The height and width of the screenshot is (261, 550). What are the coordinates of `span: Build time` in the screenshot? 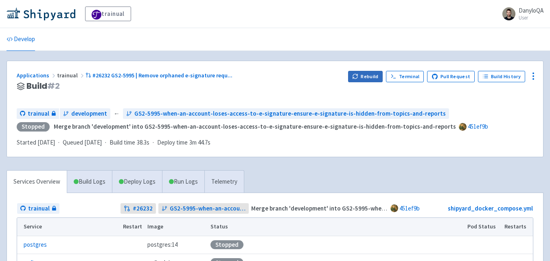 It's located at (122, 142).